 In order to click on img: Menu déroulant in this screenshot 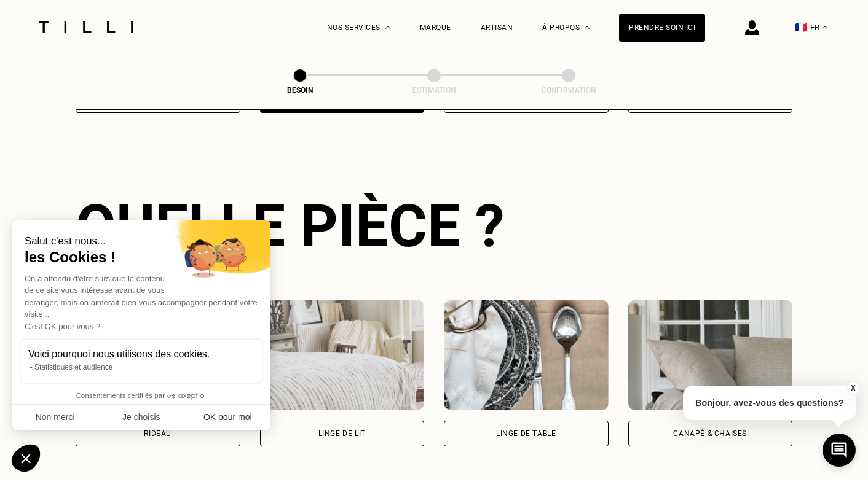, I will do `click(388, 27)`.